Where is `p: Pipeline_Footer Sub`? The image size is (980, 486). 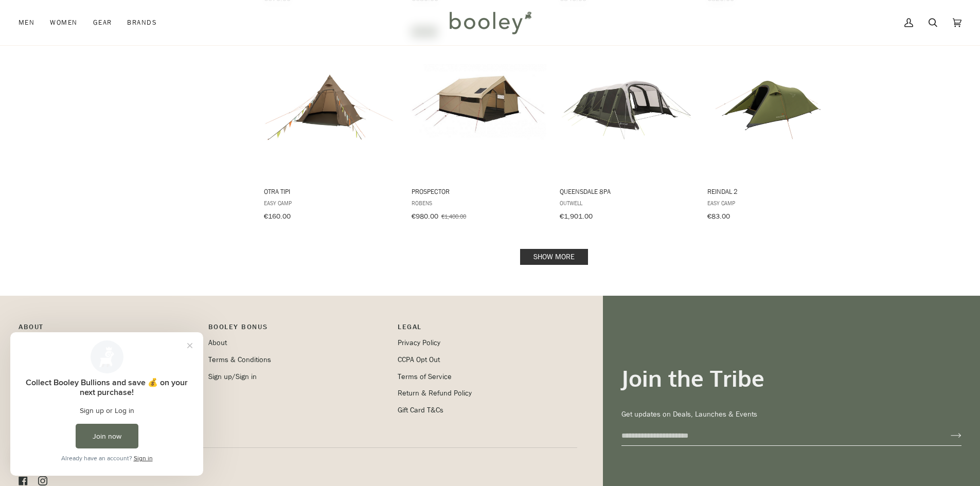
p: Pipeline_Footer Sub is located at coordinates (487, 329).